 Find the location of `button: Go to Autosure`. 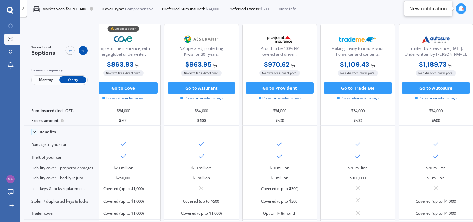

button: Go to Autosure is located at coordinates (436, 88).